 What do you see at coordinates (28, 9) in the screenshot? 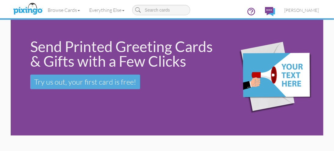
I see `img: pixingo logo` at bounding box center [28, 9].